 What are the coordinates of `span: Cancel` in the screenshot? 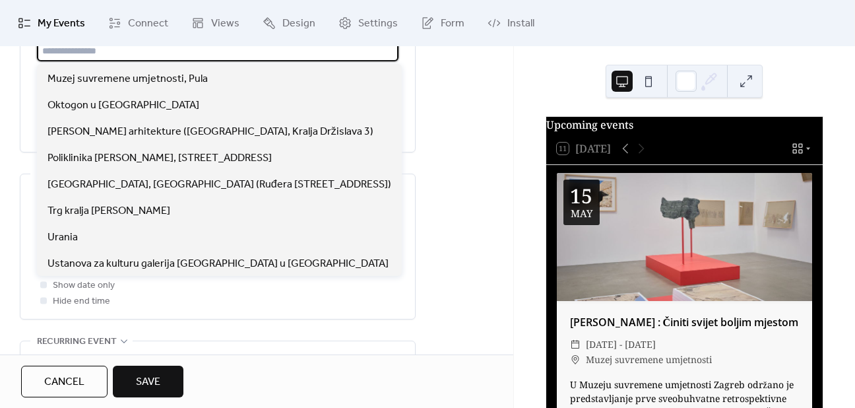 It's located at (64, 382).